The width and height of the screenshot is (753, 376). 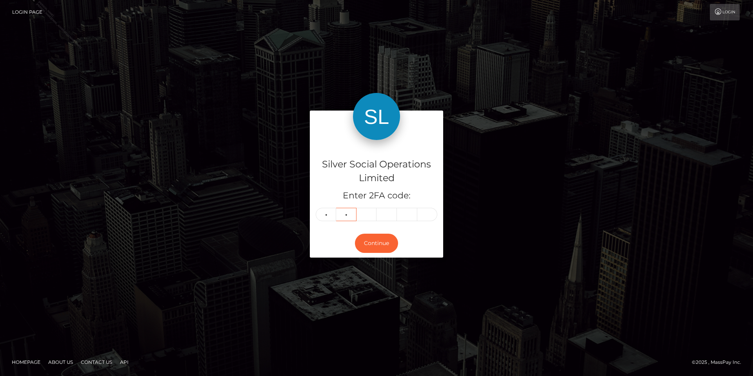 I want to click on a: Homepage, so click(x=26, y=362).